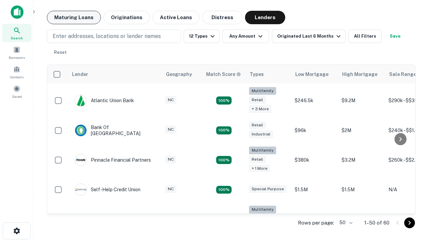  Describe the element at coordinates (224, 130) in the screenshot. I see `div: Matching Properties: 15, hasApolloMatch: undefined` at that location.